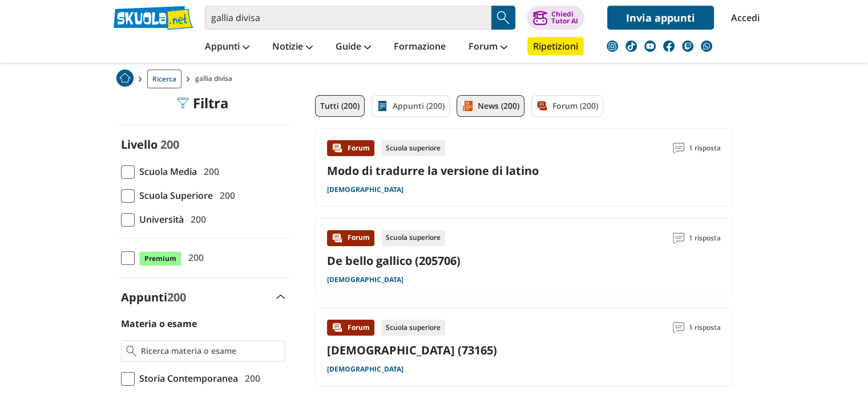 The width and height of the screenshot is (868, 396). I want to click on div: Chiedi Tutor AI, so click(564, 18).